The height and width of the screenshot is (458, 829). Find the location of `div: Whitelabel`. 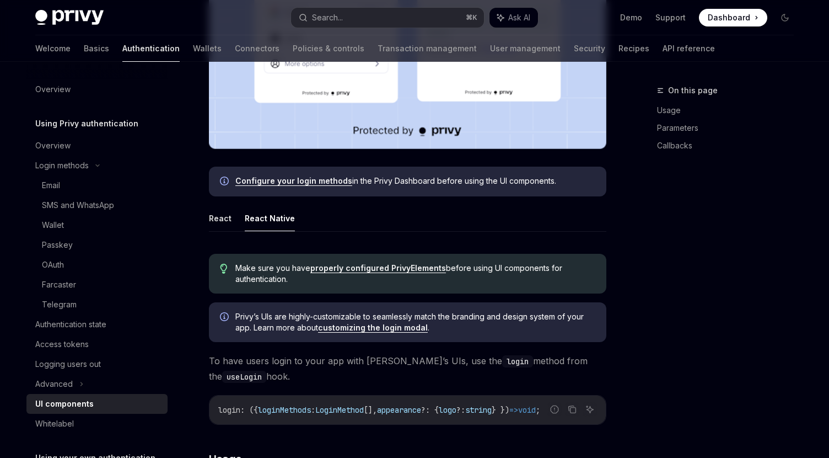

div: Whitelabel is located at coordinates (55, 424).